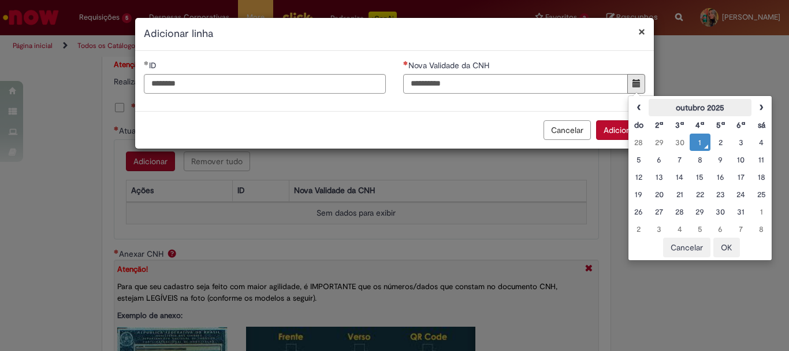 The height and width of the screenshot is (351, 789). Describe the element at coordinates (721, 211) in the screenshot. I see `div: 30 October 2025 Thursday` at that location.